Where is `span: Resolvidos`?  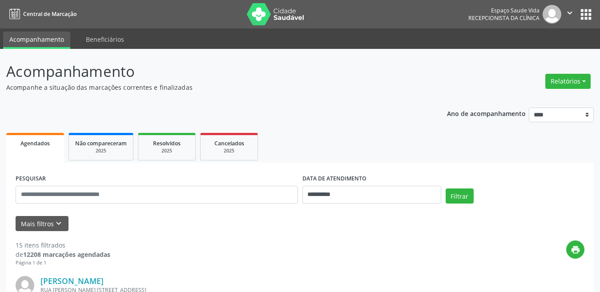 span: Resolvidos is located at coordinates (167, 143).